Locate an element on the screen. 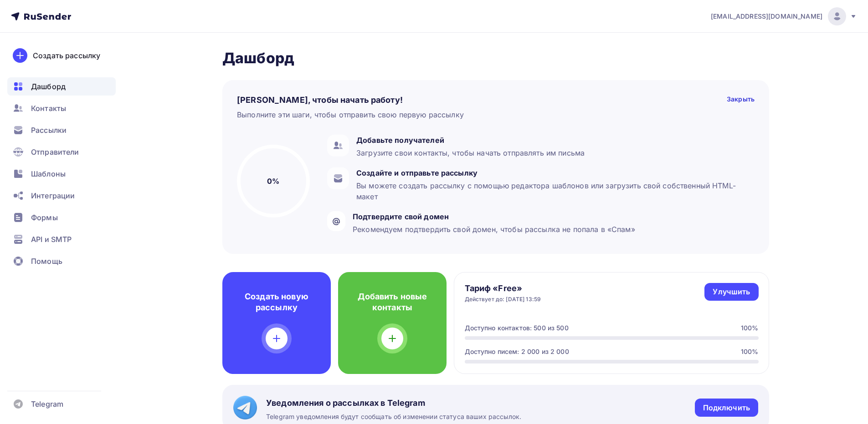 The image size is (868, 424). span: Уведомления о рассылках в Telegram is located at coordinates (393, 403).